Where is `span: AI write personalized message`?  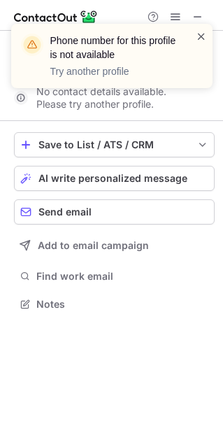 span: AI write personalized message is located at coordinates (113, 178).